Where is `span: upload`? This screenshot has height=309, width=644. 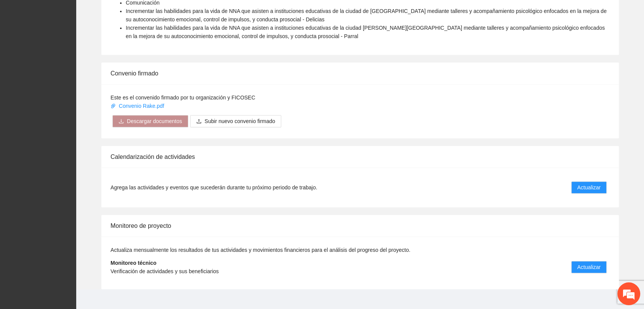
span: upload is located at coordinates (199, 122).